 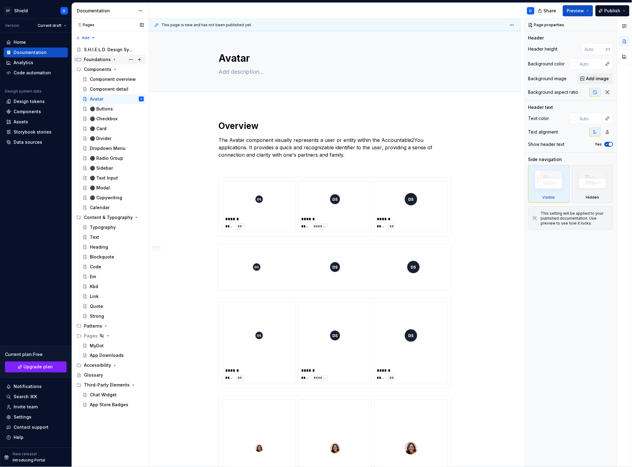 I want to click on a: Components, so click(x=36, y=112).